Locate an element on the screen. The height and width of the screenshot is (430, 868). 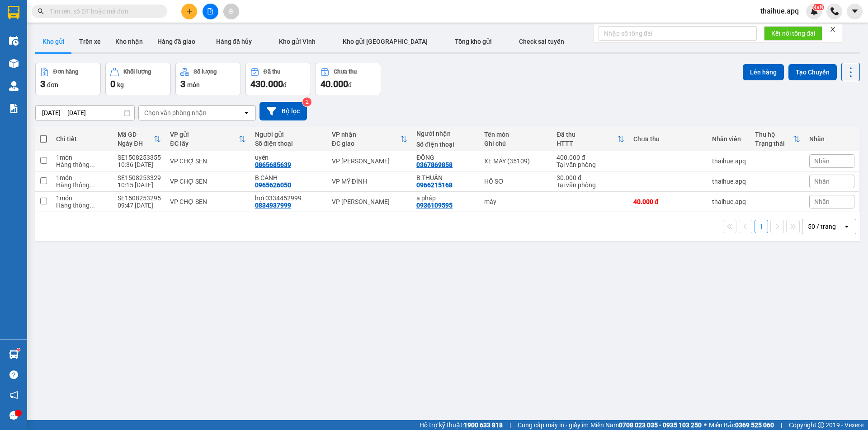
span: đ is located at coordinates (350, 85).